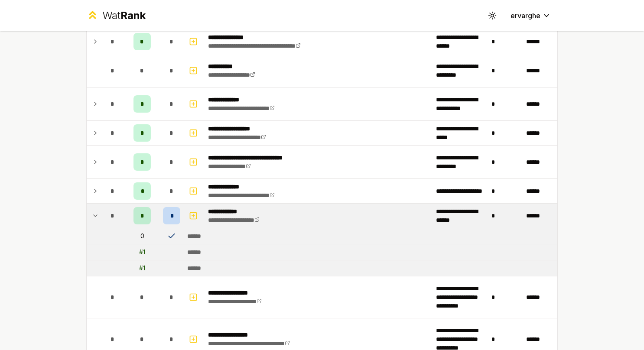 This screenshot has height=350, width=644. I want to click on div: Wat, so click(124, 15).